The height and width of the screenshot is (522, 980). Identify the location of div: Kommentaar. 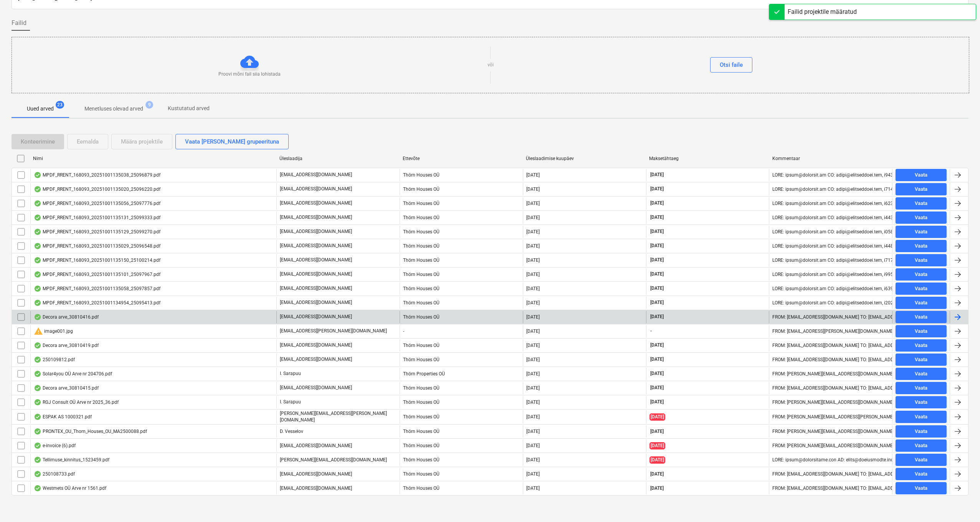
(830, 159).